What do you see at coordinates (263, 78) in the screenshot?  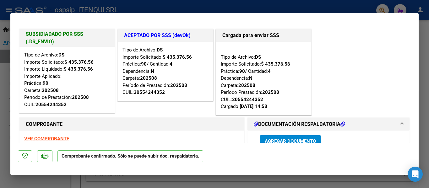 I see `div: Tipo de Archivo: Importe Solicitado: Práctica: / Cantidad: Dependencia: Carpeta: Período Prestaci...` at bounding box center [263, 78].